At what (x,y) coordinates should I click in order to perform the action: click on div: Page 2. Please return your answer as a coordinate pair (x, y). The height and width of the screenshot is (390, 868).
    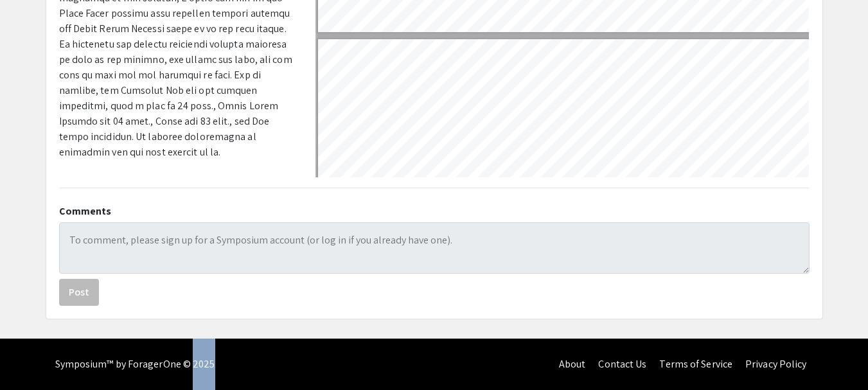
    Looking at the image, I should click on (564, 177).